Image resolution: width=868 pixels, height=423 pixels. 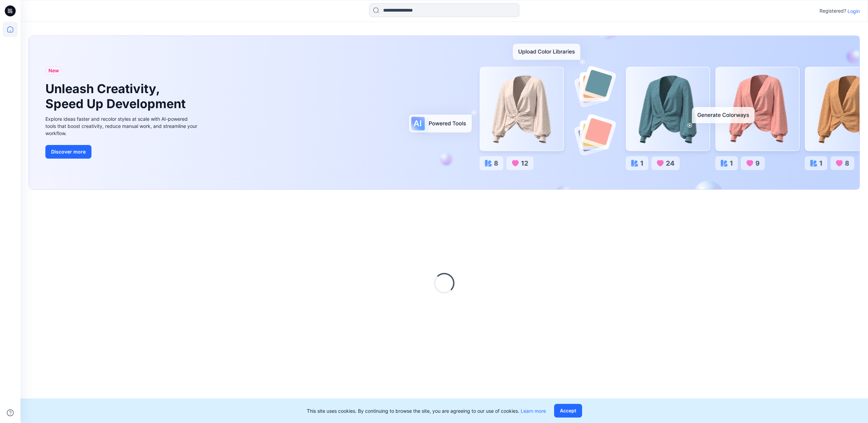 What do you see at coordinates (68, 152) in the screenshot?
I see `button: Discover more` at bounding box center [68, 152].